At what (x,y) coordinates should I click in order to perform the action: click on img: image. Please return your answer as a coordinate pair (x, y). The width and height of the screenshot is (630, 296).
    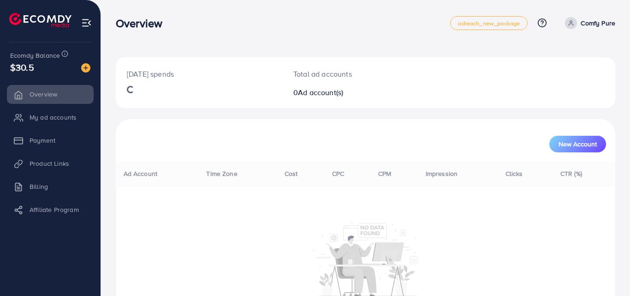
    Looking at the image, I should click on (86, 68).